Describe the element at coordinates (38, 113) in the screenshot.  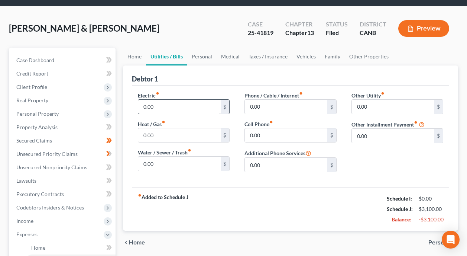
I see `span: Personal Property` at that location.